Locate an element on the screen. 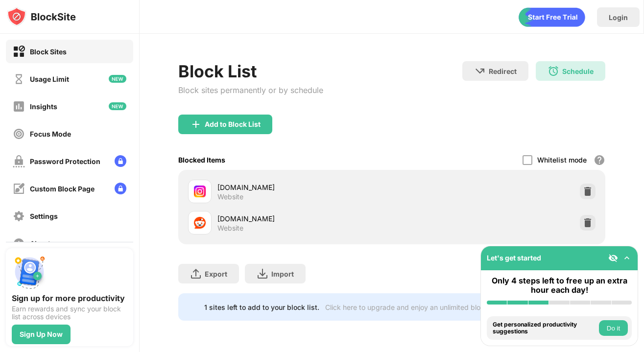  div: Usage Limit is located at coordinates (50, 79).